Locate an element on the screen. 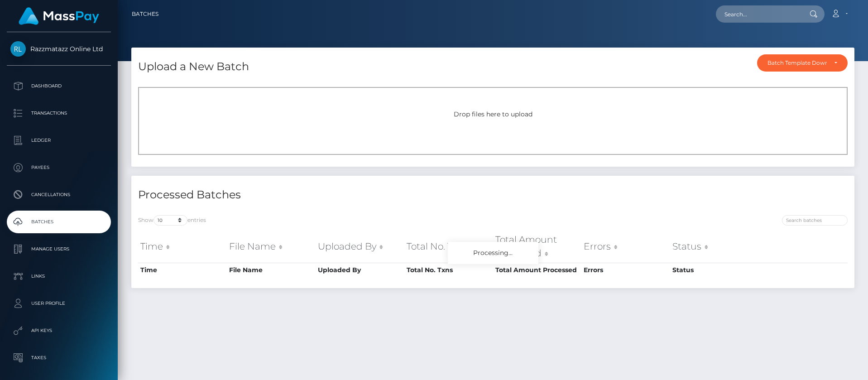  div: Processing... is located at coordinates (493, 253).